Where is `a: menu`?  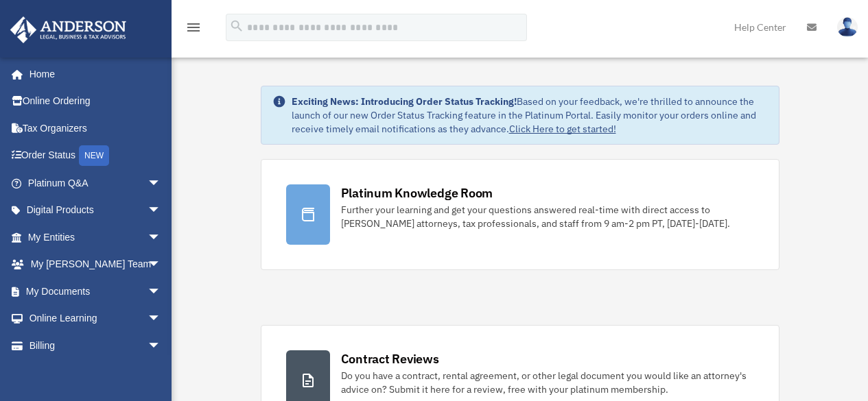 a: menu is located at coordinates (193, 30).